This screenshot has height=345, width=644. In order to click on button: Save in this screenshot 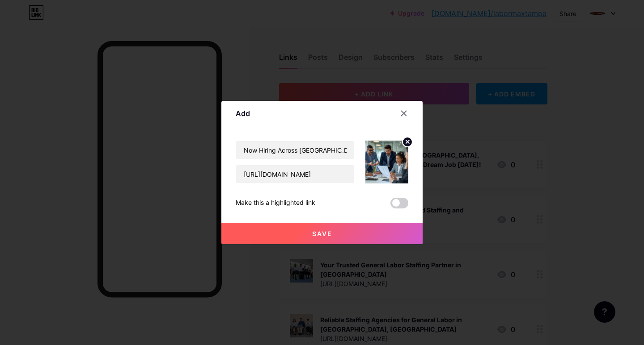, I will do `click(322, 233)`.